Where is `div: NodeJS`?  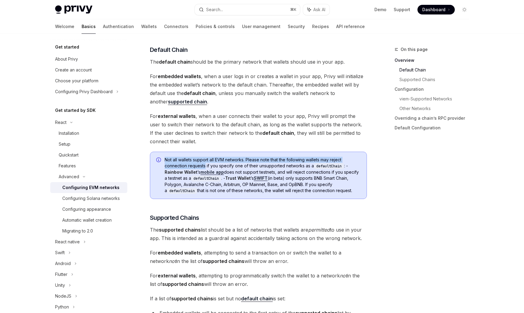 div: NodeJS is located at coordinates (63, 296).